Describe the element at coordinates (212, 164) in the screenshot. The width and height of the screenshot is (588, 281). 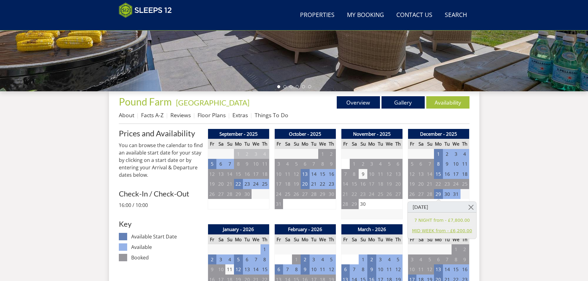
I see `td: 5` at that location.